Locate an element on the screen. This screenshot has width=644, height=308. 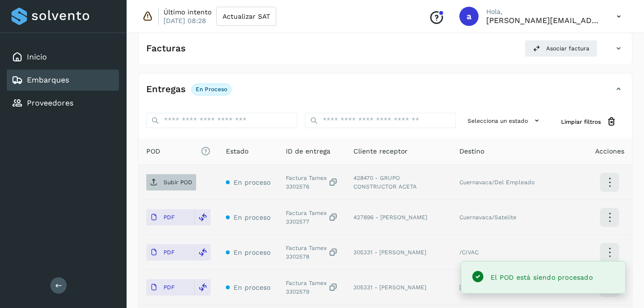
a: Inicio is located at coordinates (37, 57).